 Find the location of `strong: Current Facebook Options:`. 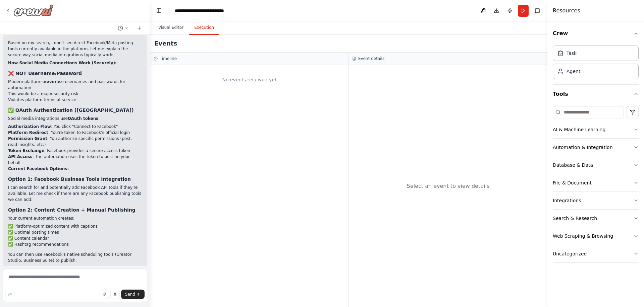

strong: Current Facebook Options: is located at coordinates (38, 169).